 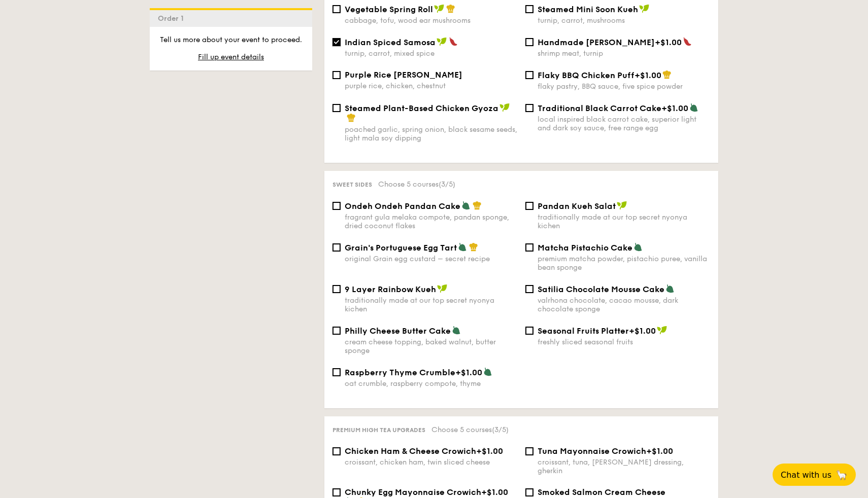 I want to click on span: Indian Spiced Samosa, so click(x=390, y=42).